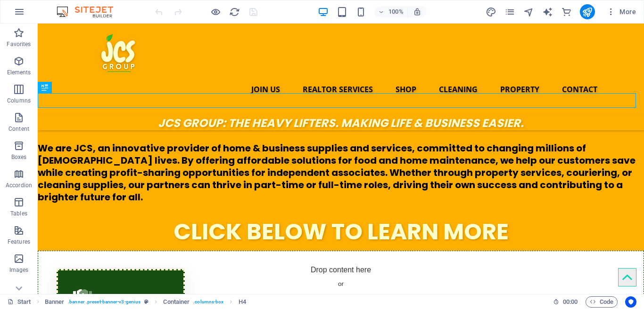  I want to click on p: Columns, so click(19, 101).